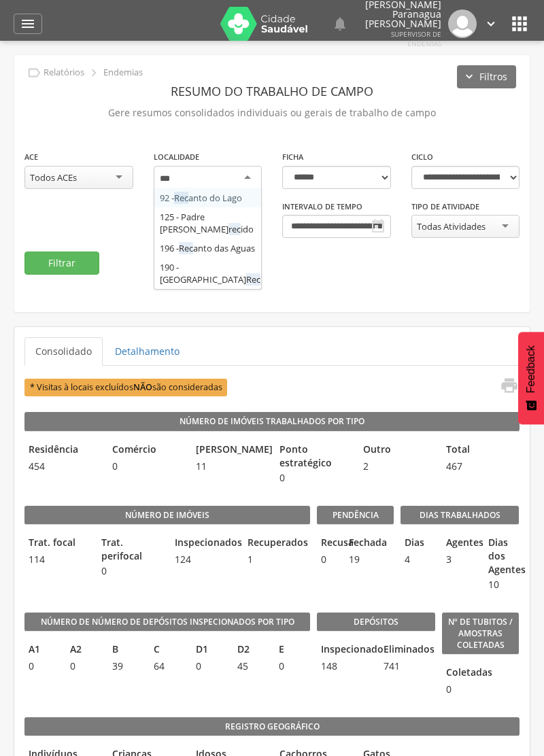  I want to click on span: 39, so click(125, 667).